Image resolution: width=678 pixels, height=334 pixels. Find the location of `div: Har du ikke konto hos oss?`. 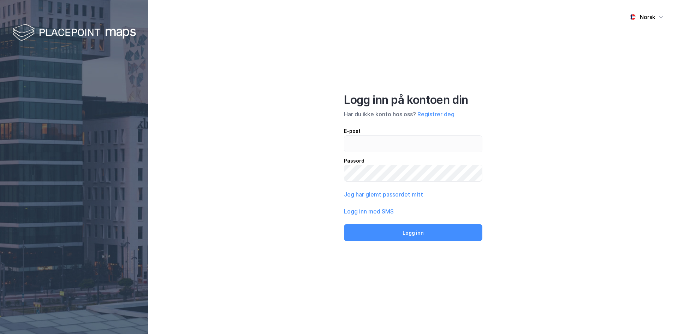

div: Har du ikke konto hos oss? is located at coordinates (413, 114).